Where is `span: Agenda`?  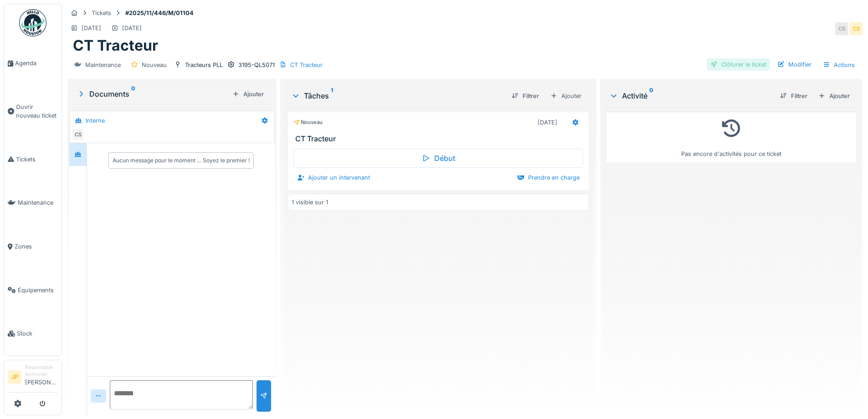 span: Agenda is located at coordinates (36, 63).